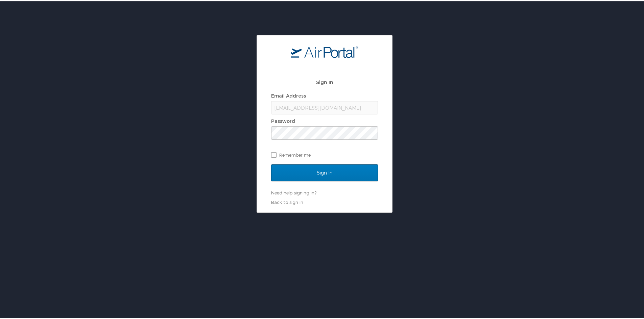  Describe the element at coordinates (325, 153) in the screenshot. I see `label: Remember me` at that location.